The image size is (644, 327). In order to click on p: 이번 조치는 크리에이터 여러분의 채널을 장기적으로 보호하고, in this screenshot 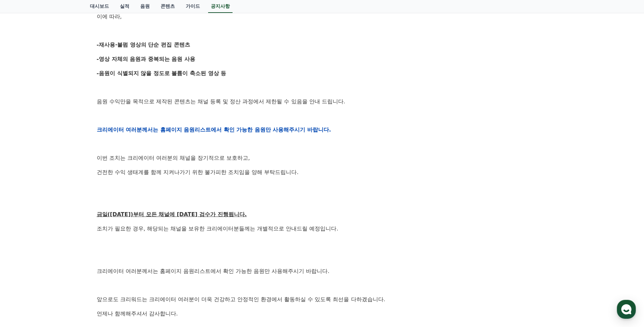, I will do `click(322, 158)`.